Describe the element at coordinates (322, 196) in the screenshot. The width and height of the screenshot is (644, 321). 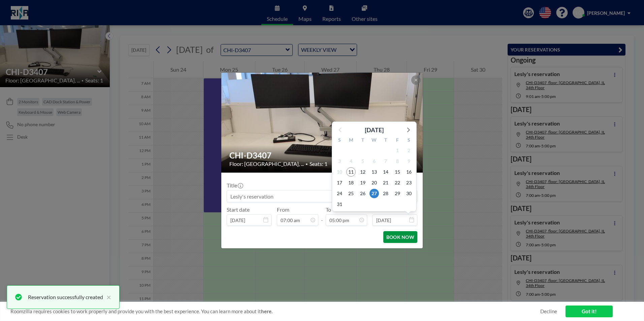
I see `input: Lesly's reservation` at that location.